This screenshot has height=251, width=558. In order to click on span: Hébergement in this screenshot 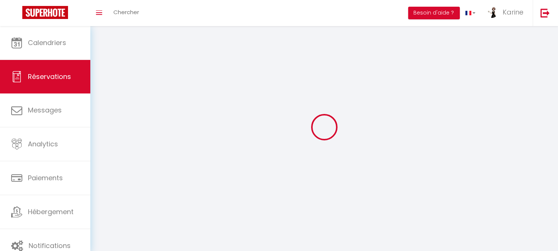, I will do `click(51, 211)`.